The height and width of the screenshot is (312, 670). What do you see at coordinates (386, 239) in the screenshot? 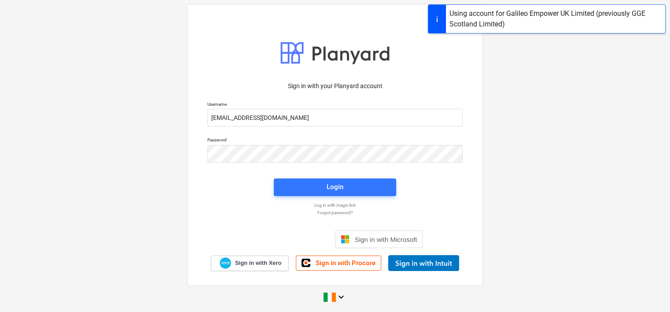
I see `span: Sign in with Microsoft` at bounding box center [386, 239].